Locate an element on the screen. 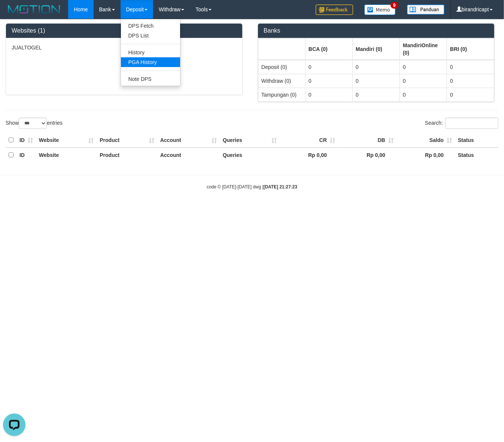 This screenshot has width=504, height=442. a: PGA History is located at coordinates (150, 62).